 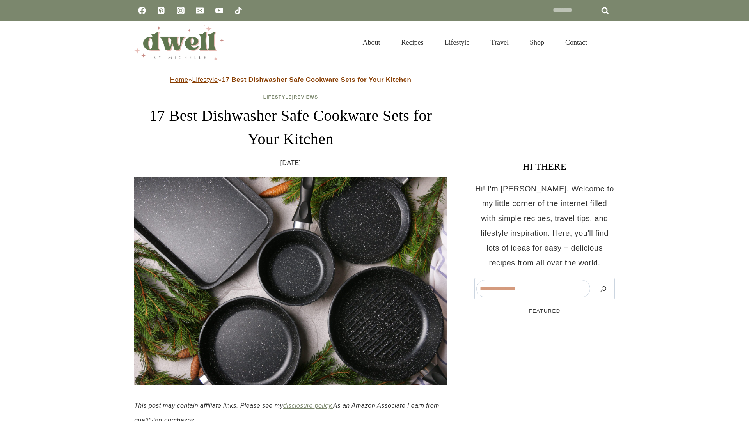 What do you see at coordinates (179, 43) in the screenshot?
I see `img: DWELL by michelle` at bounding box center [179, 43].